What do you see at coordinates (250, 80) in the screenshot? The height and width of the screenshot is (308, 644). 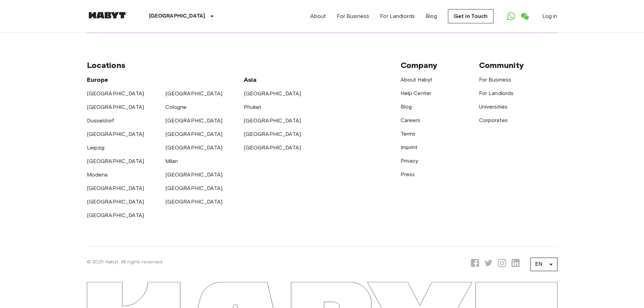 I see `span: Asia` at bounding box center [250, 80].